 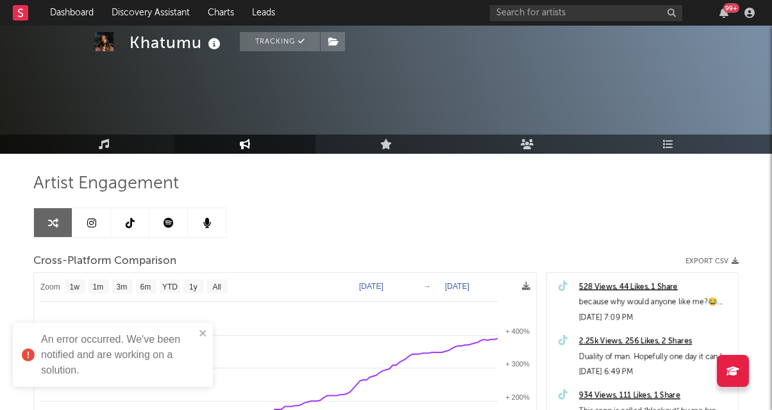 What do you see at coordinates (203, 334) in the screenshot?
I see `button: close` at bounding box center [203, 334].